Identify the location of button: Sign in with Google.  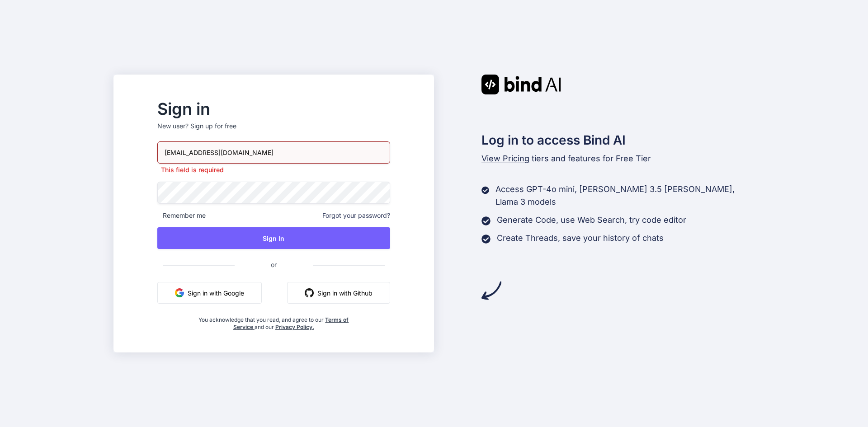
(209, 293).